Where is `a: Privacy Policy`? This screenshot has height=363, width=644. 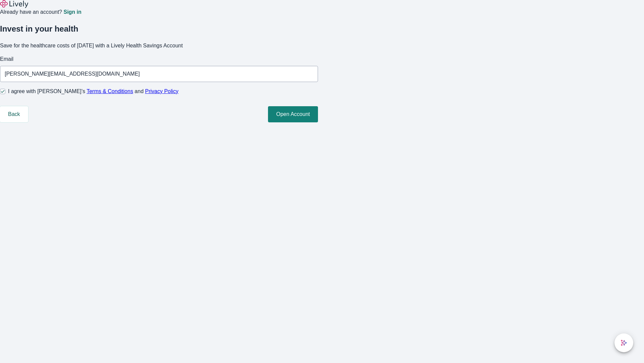
a: Privacy Policy is located at coordinates (162, 91).